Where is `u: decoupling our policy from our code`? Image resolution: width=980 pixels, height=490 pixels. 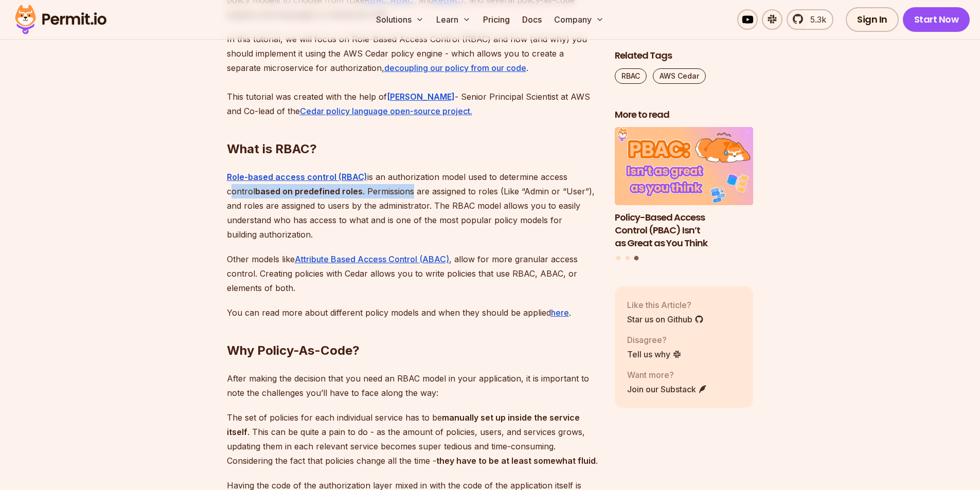
u: decoupling our policy from our code is located at coordinates (456, 68).